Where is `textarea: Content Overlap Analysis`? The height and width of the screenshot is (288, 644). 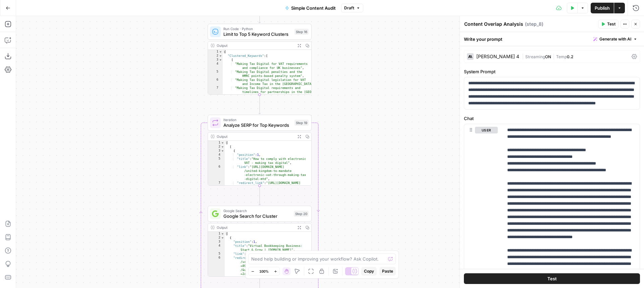 textarea: Content Overlap Analysis is located at coordinates (493, 24).